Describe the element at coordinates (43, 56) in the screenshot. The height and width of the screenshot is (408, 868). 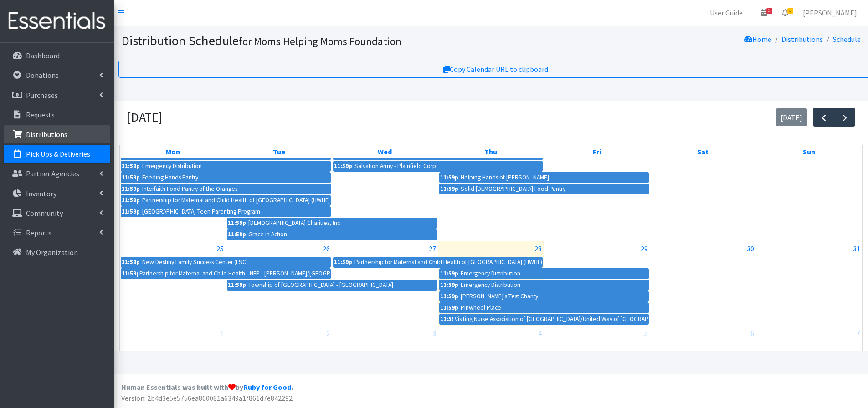
I see `p: Dashboard` at that location.